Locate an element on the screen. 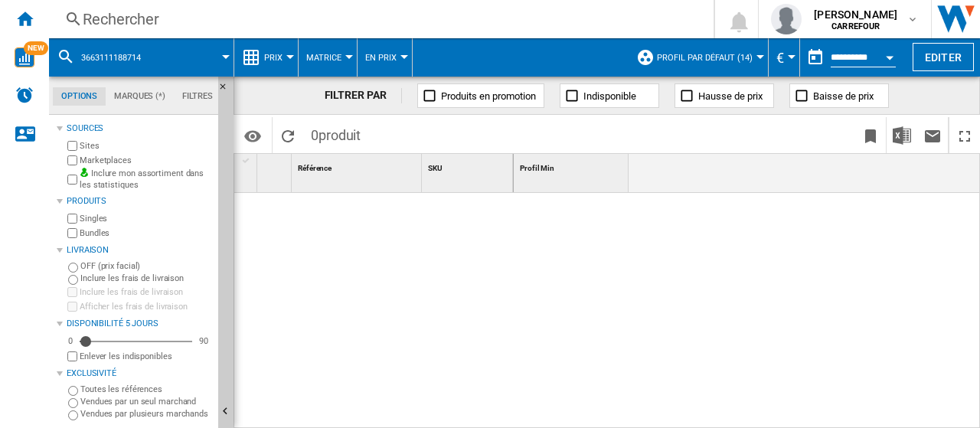 This screenshot has width=980, height=428. div: Matrice is located at coordinates (328, 57).